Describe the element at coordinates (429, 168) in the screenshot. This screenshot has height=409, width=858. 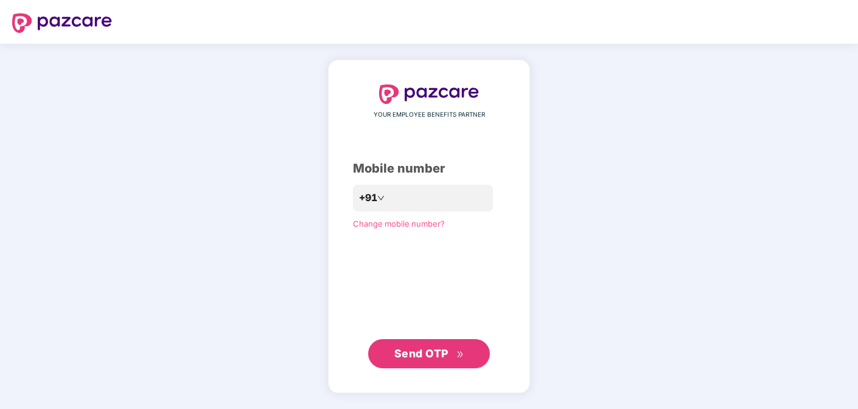
I see `div: Mobile number` at that location.